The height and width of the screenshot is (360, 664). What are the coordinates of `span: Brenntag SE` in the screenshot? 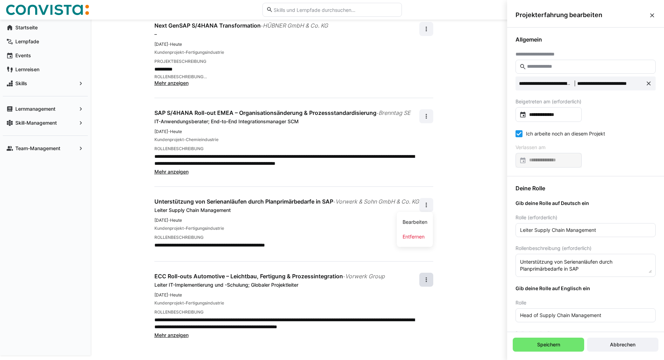 It's located at (395, 113).